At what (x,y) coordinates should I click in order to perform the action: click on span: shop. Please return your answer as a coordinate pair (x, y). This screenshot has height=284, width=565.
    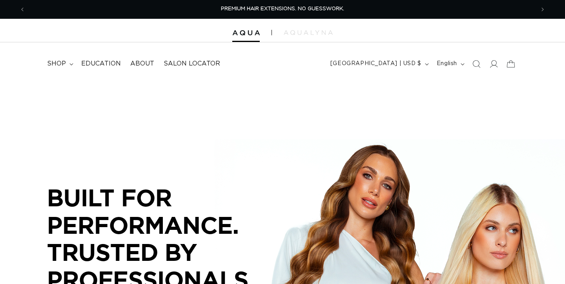
    Looking at the image, I should click on (57, 64).